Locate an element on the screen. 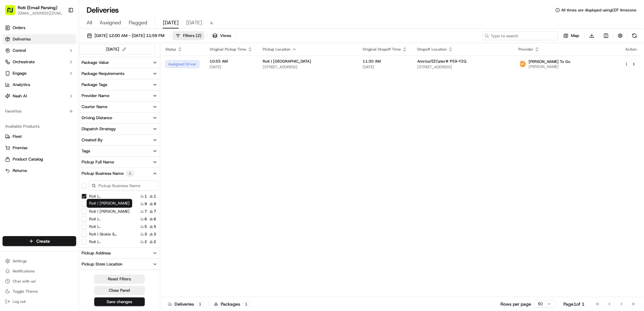  span: Promise is located at coordinates (20, 148).